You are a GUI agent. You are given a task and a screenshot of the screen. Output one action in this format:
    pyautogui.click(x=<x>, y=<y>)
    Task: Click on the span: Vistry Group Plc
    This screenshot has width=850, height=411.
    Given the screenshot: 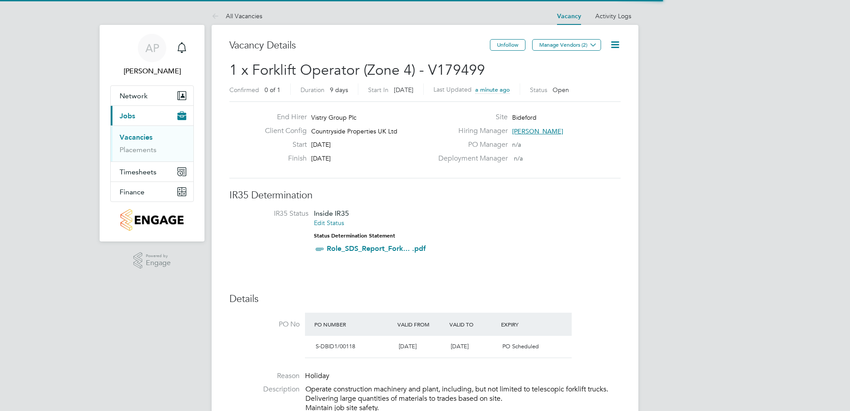 What is the action you would take?
    pyautogui.click(x=334, y=117)
    